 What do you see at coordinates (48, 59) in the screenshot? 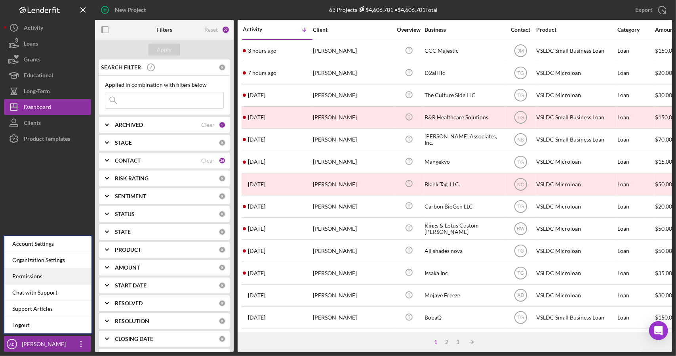
I see `button: Grants` at bounding box center [48, 59].